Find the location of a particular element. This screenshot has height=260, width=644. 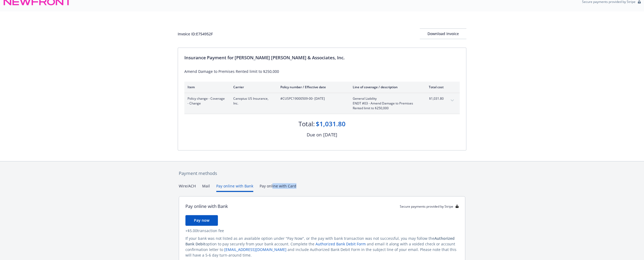

span: Canopius US Insurance, Inc. is located at coordinates (253, 101).